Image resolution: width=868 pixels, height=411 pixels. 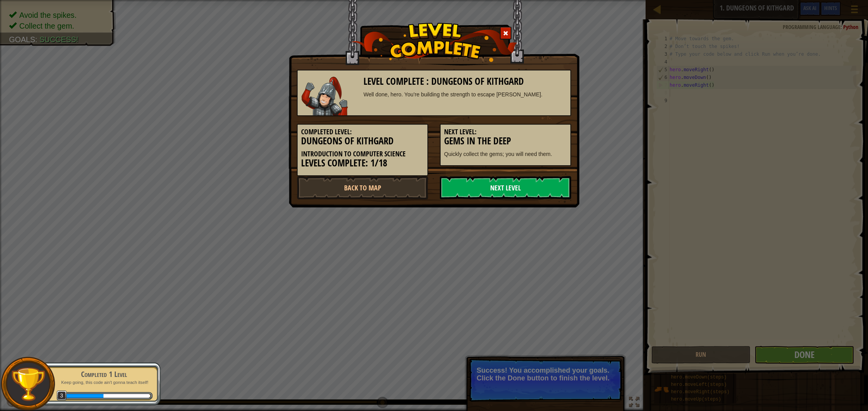 I want to click on p: Keep going, this code ain't gonna teach itself!, so click(x=104, y=382).